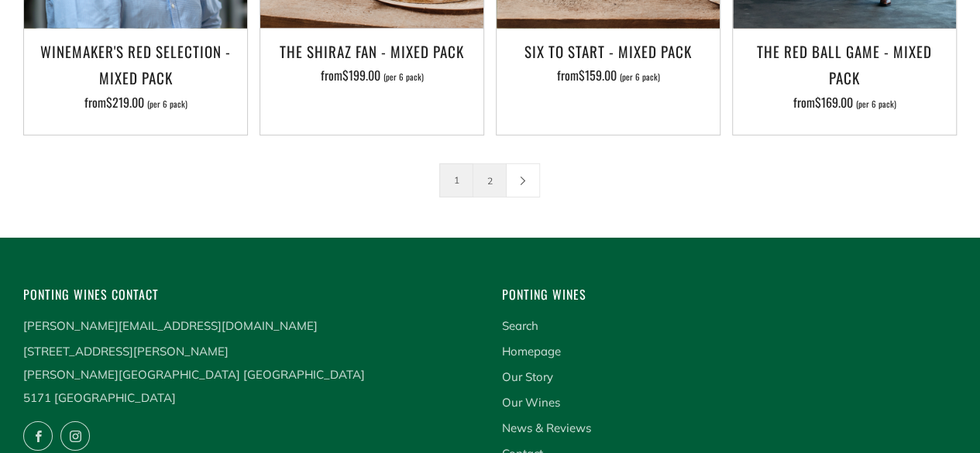 The width and height of the screenshot is (980, 453). I want to click on span: 1, so click(457, 180).